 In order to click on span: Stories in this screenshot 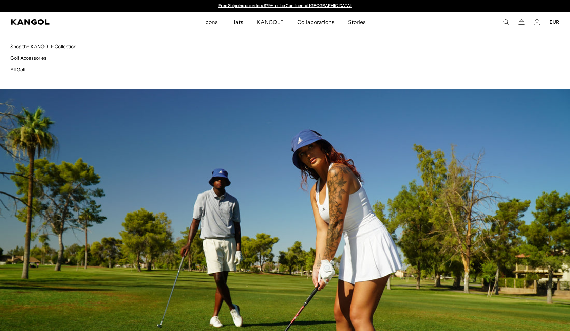, I will do `click(357, 22)`.